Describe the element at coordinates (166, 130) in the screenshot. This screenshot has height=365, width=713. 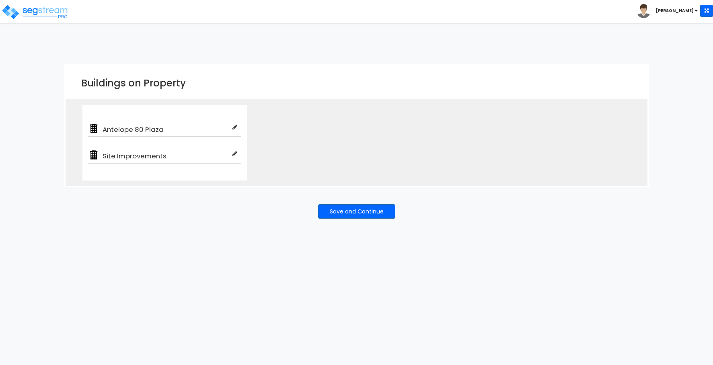
I see `span: Antelope 80 Plaza` at that location.